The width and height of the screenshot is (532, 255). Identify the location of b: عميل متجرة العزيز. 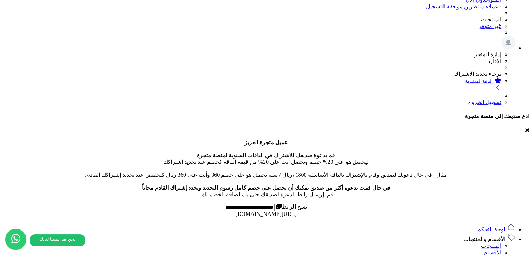
(266, 142).